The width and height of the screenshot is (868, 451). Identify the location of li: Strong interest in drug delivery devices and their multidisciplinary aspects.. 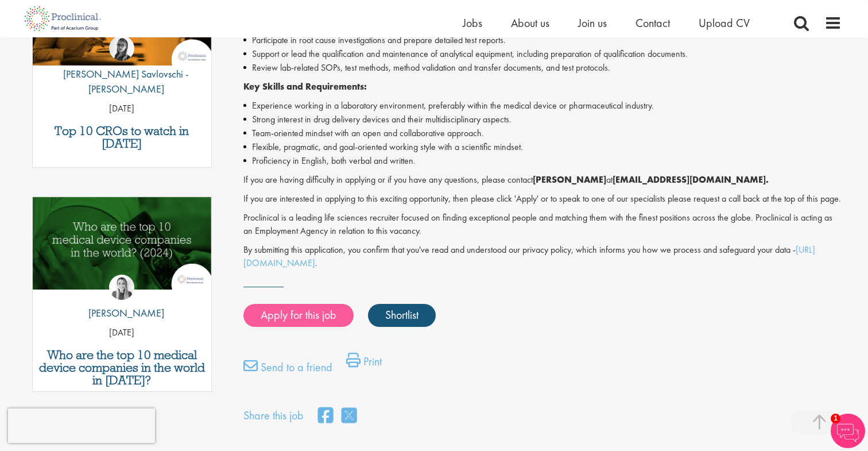
(543, 120).